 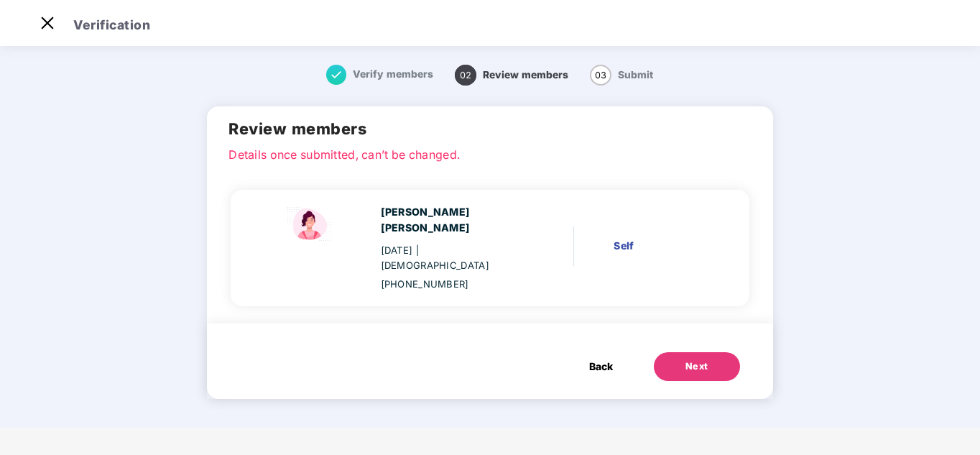 What do you see at coordinates (310, 224) in the screenshot?
I see `img: svg+xml;base64,PHN2ZyBpZD0iU3BvdXNlX2ljb24iIHhtbG5zPSJodHRwOi8vd3d3LnczLm9yZy8yMDAwL3N2ZyIgd2lkdG...` at bounding box center [310, 224].